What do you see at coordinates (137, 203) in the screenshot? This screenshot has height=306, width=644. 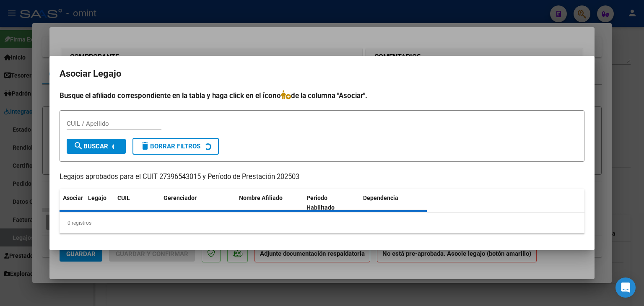 I see `datatable-header-cell: CUIL` at bounding box center [137, 203].